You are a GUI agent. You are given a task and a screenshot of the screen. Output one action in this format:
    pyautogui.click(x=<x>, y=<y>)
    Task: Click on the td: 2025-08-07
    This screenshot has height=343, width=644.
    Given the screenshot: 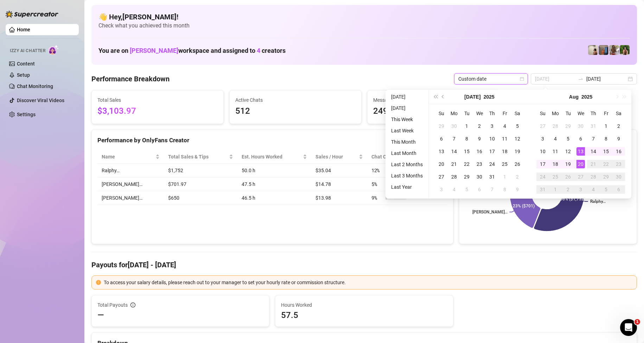 What is the action you would take?
    pyautogui.click(x=593, y=139)
    